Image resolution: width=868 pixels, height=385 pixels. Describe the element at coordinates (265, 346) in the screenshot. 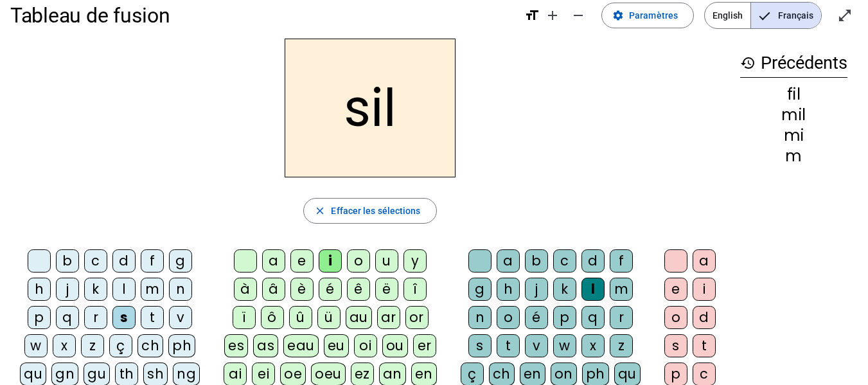

I see `div: as` at that location.